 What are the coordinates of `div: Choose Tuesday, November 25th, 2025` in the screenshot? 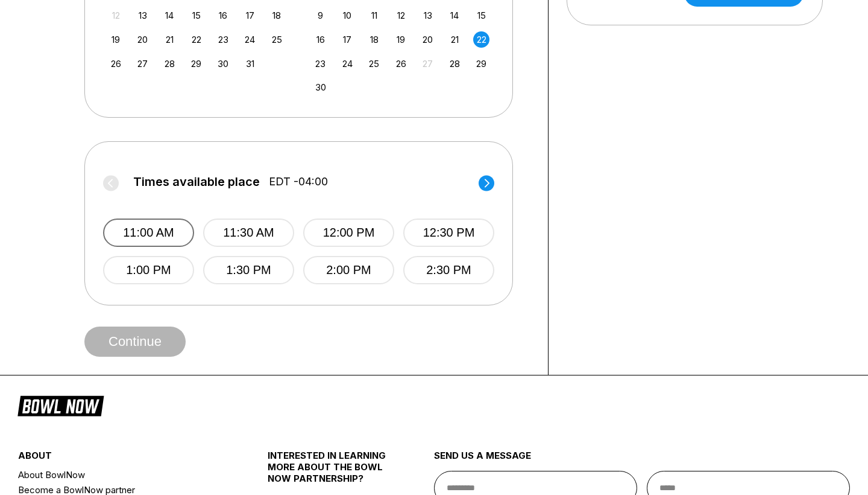 It's located at (374, 63).